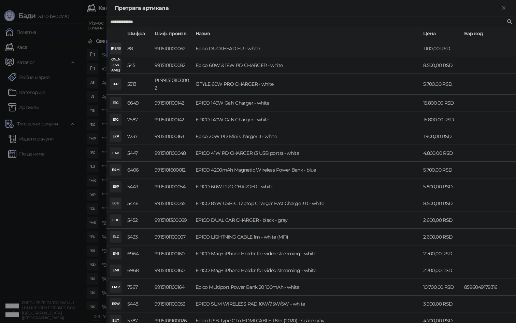  What do you see at coordinates (138, 103) in the screenshot?
I see `td: 6649` at bounding box center [138, 103].